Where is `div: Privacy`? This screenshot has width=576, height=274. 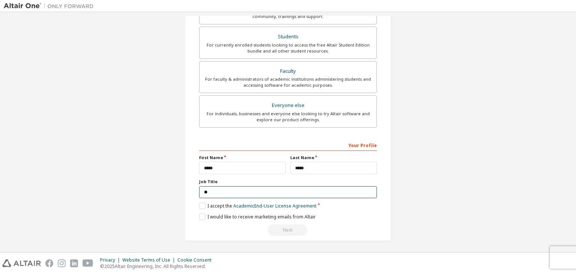 div: Privacy is located at coordinates (111, 260).